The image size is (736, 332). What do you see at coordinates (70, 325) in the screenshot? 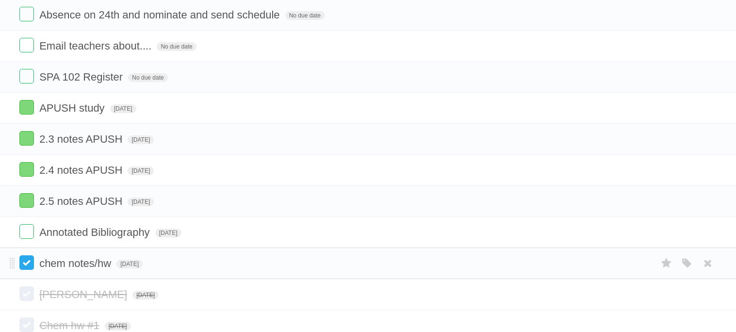
I see `span: Chem hw #1` at bounding box center [70, 325].